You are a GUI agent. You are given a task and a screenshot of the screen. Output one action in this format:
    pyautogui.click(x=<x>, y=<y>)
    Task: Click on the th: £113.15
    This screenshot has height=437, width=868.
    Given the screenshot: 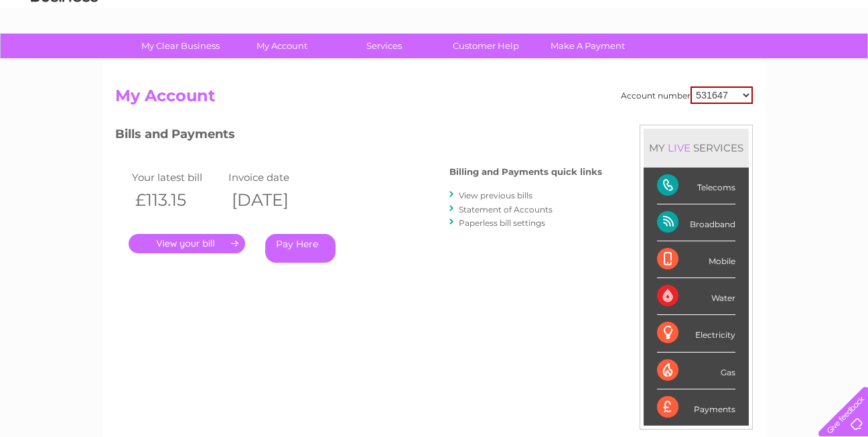 What is the action you would take?
    pyautogui.click(x=177, y=199)
    